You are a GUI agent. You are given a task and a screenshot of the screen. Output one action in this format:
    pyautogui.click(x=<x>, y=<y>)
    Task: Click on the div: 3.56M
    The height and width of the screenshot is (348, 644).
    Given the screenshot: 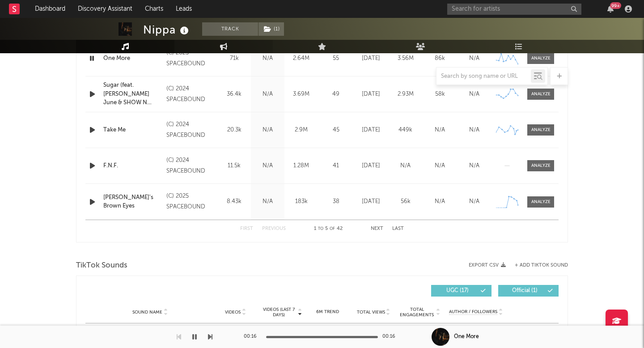 What is the action you would take?
    pyautogui.click(x=405, y=59)
    